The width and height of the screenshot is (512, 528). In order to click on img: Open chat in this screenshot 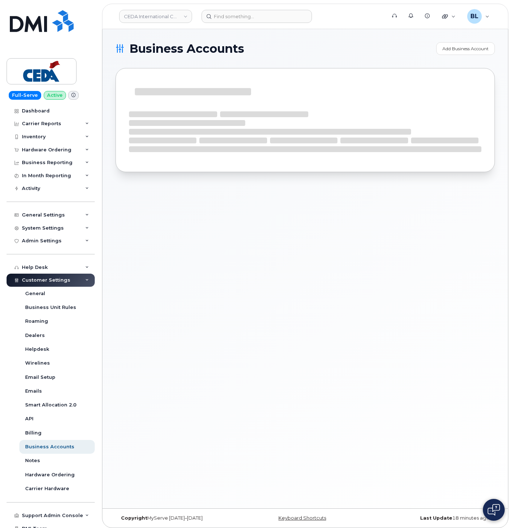, I will do `click(493, 510)`.